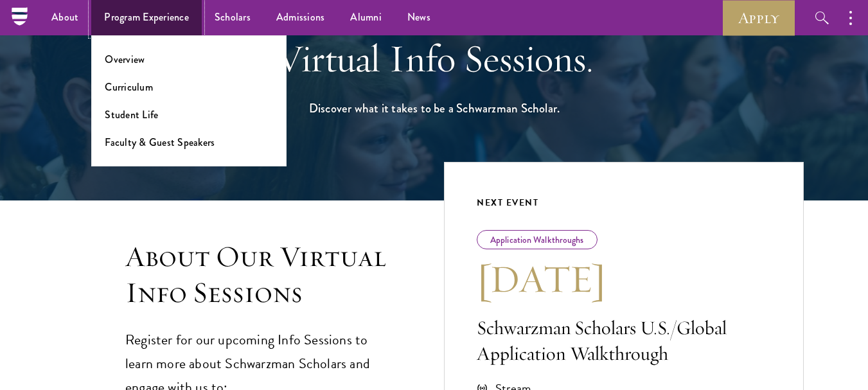  I want to click on a: Curriculum, so click(129, 87).